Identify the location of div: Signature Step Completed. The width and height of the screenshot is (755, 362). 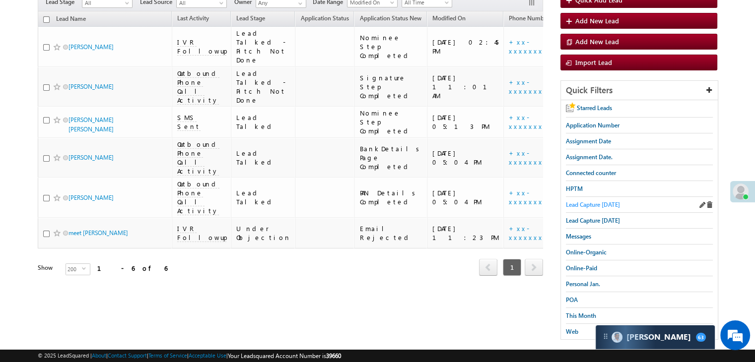
(391, 87).